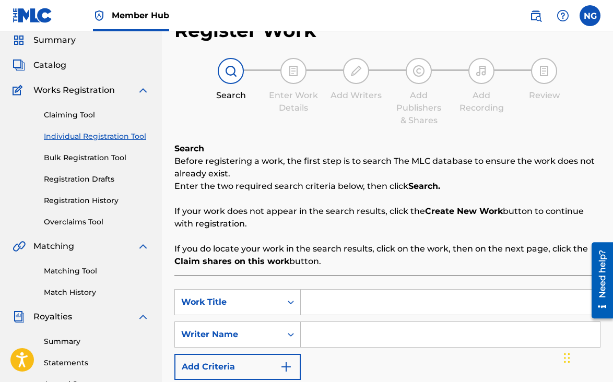 The width and height of the screenshot is (613, 382). What do you see at coordinates (44, 40) in the screenshot?
I see `a: SummarySummary` at bounding box center [44, 40].